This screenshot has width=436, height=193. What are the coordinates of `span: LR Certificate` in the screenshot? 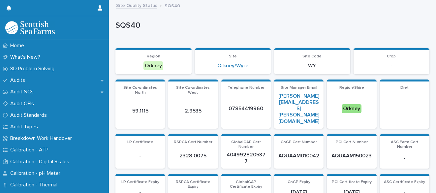 It's located at (140, 142).